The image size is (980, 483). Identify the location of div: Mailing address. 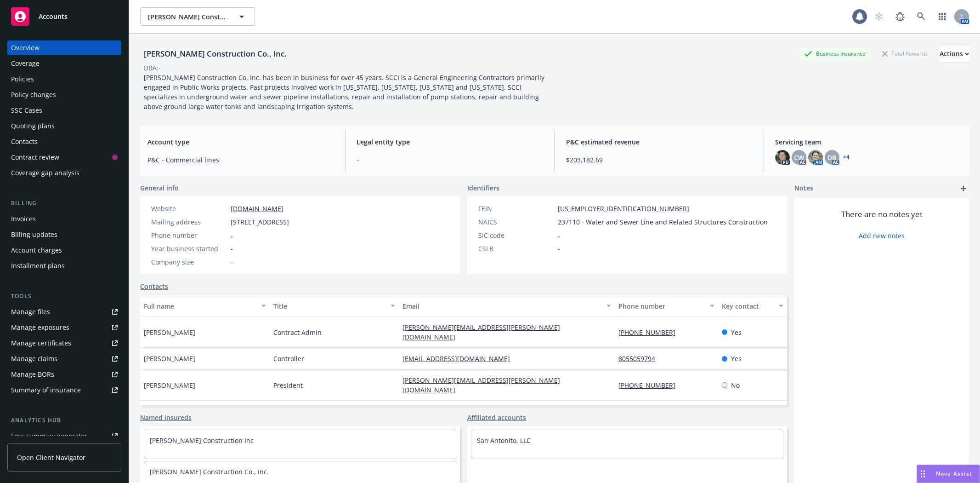
(189, 222).